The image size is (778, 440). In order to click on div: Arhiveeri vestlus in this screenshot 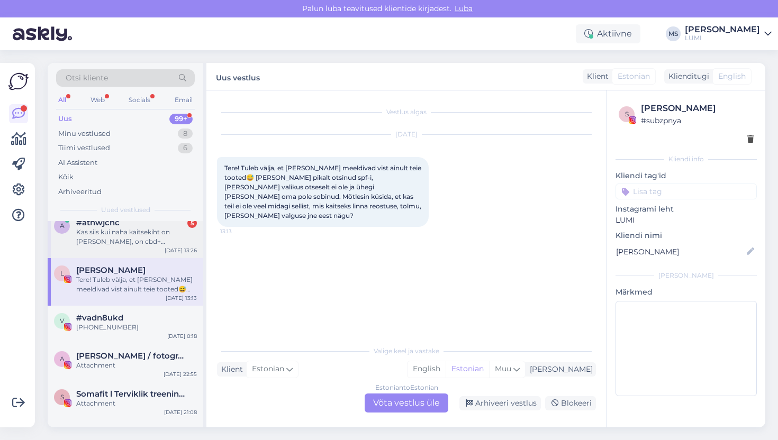, I will do `click(500, 403)`.